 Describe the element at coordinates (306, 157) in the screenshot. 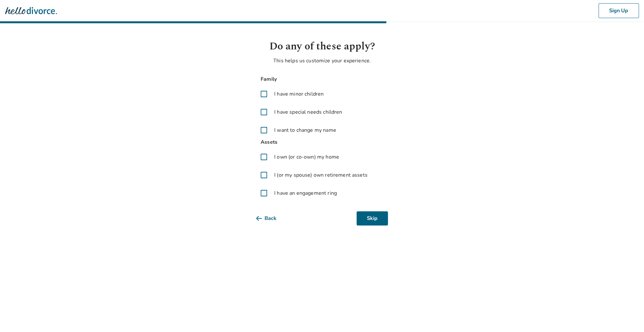

I see `span: I own (or co-own) my home` at that location.